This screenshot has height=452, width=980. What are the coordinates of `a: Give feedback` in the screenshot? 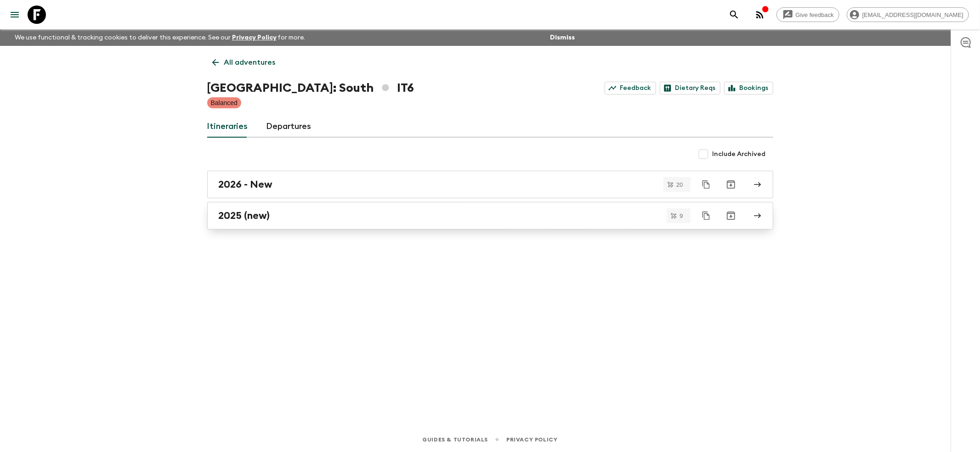 It's located at (808, 15).